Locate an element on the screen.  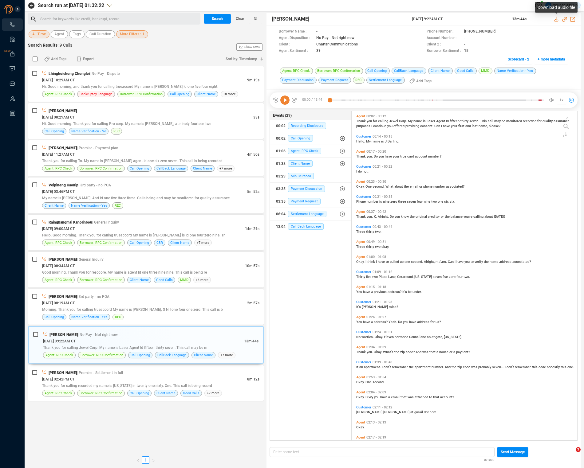
button: Scorecard • 2 is located at coordinates (518, 59).